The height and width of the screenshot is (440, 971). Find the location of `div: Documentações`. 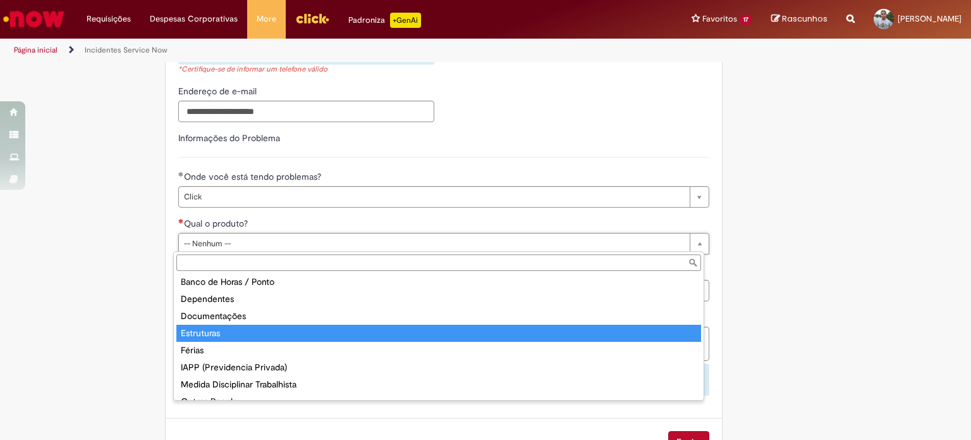

div: Documentações is located at coordinates (439, 316).